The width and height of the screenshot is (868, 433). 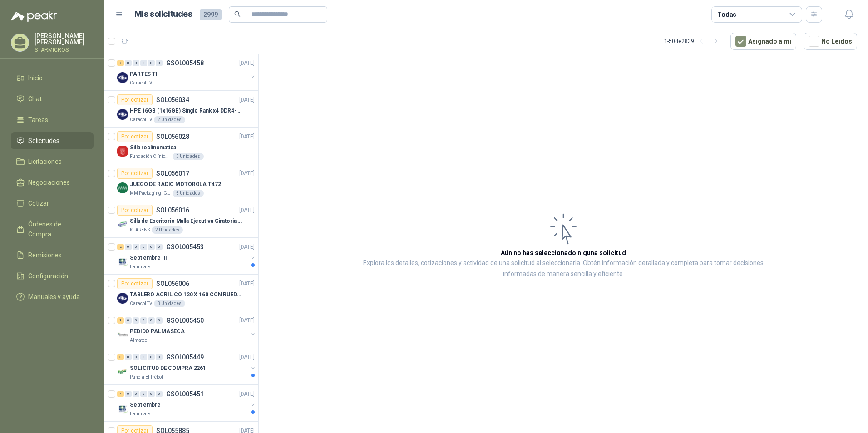 What do you see at coordinates (185, 357) in the screenshot?
I see `p: GSOL005449` at bounding box center [185, 357].